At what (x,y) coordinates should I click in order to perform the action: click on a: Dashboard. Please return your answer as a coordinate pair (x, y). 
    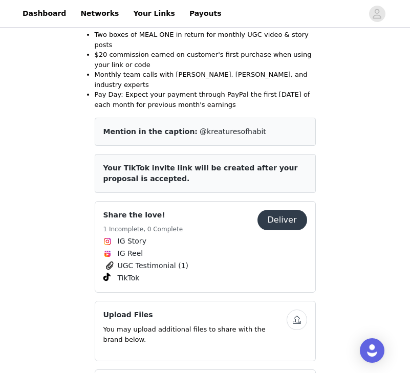
    Looking at the image, I should click on (44, 13).